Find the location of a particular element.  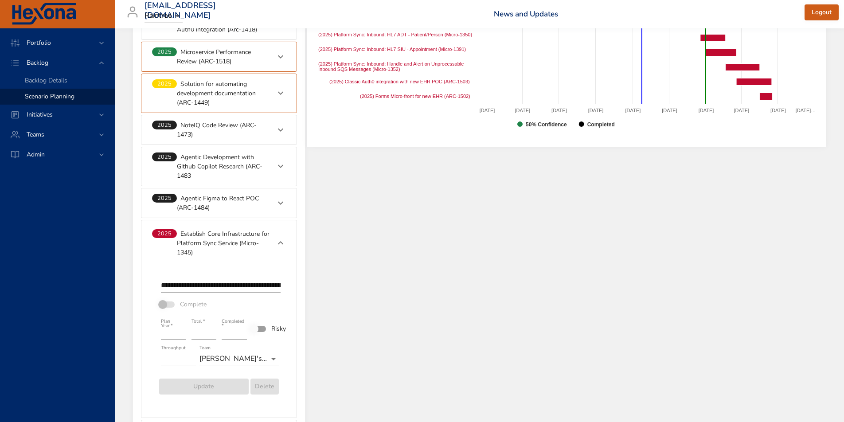

label: Completed is located at coordinates (233, 323).